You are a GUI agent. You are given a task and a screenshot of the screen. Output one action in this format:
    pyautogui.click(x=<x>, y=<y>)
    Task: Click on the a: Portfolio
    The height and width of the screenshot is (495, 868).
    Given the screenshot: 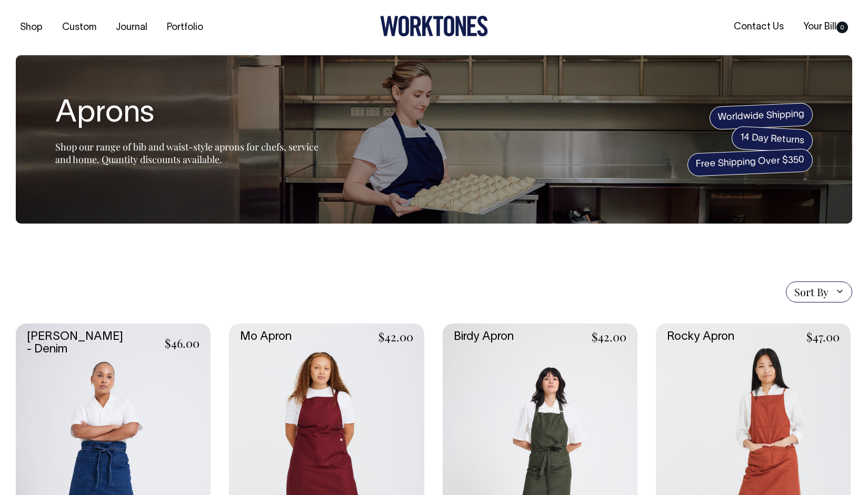 What is the action you would take?
    pyautogui.click(x=185, y=28)
    